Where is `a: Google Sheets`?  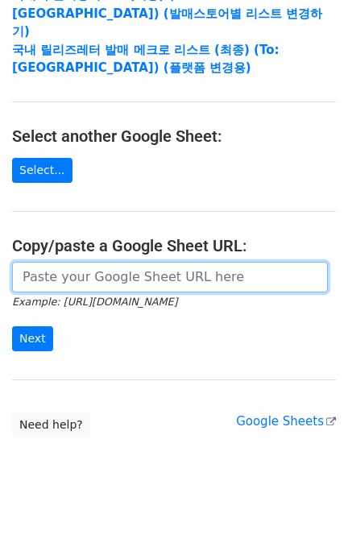 a: Google Sheets is located at coordinates (286, 421).